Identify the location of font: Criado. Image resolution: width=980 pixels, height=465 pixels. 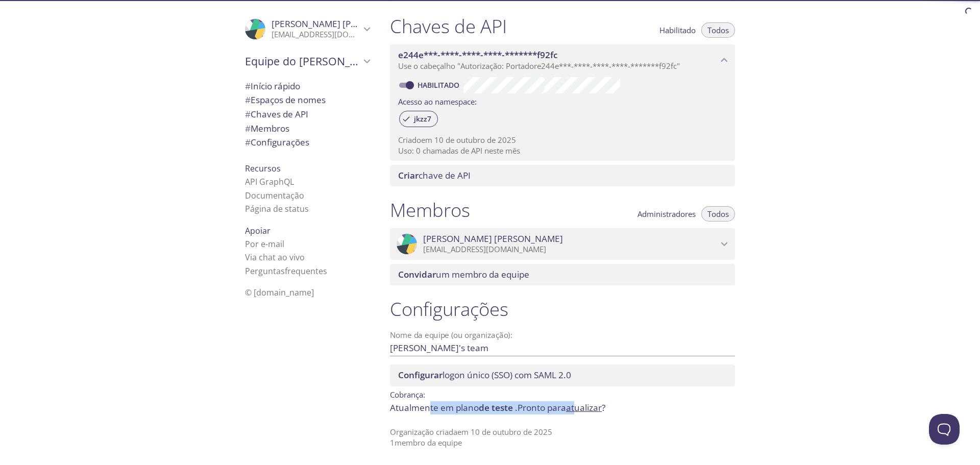
(409, 140).